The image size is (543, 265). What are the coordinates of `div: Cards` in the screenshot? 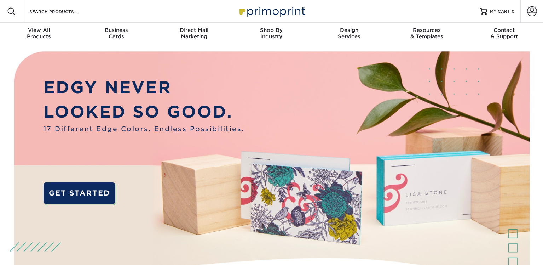 It's located at (116, 33).